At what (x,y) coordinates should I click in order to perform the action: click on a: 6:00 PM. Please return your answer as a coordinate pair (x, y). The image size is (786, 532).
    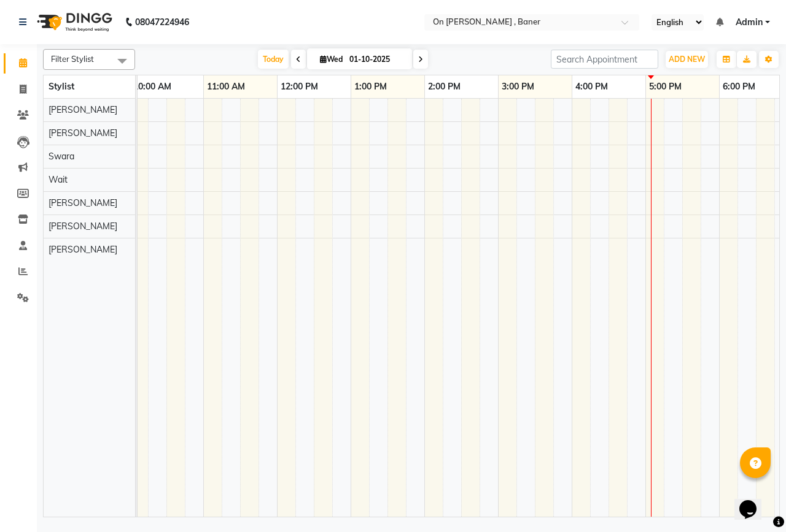
    Looking at the image, I should click on (738, 87).